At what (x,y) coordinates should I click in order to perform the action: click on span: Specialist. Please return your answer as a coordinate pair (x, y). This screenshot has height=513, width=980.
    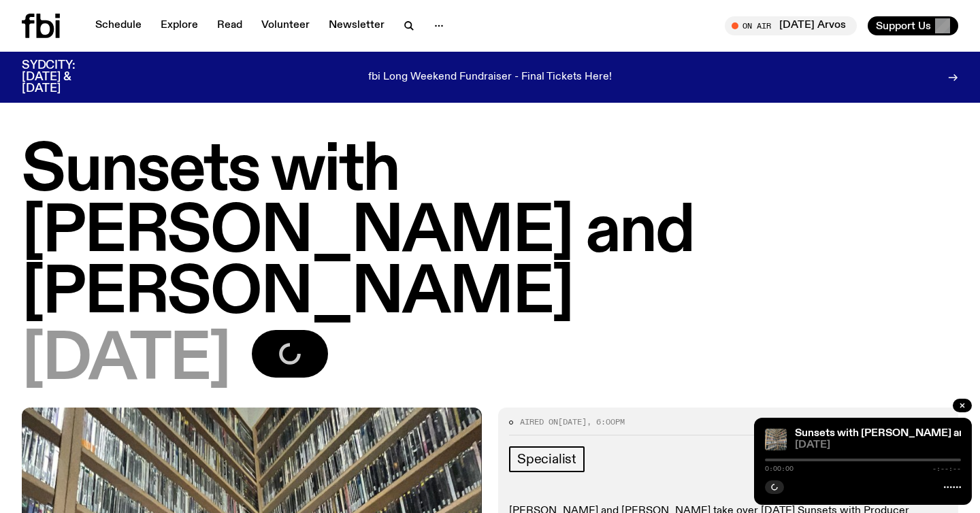
    Looking at the image, I should click on (547, 460).